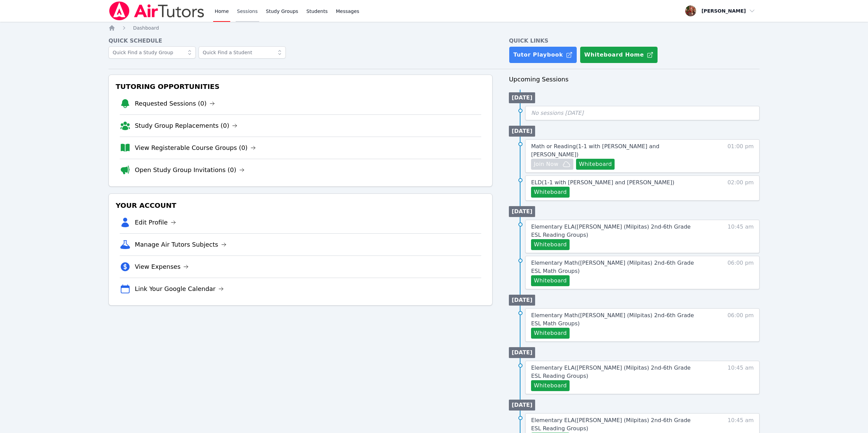 This screenshot has height=433, width=868. Describe the element at coordinates (347, 11) in the screenshot. I see `span: Messages` at that location.